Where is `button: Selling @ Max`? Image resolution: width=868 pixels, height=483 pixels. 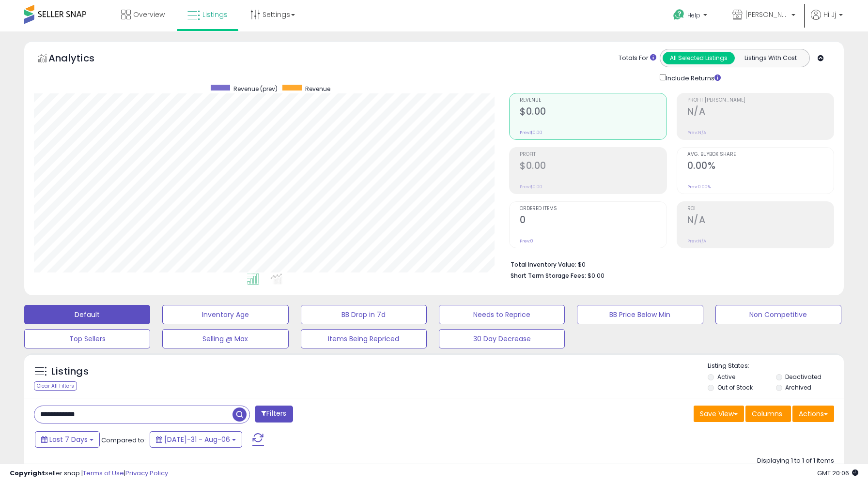 button: Selling @ Max is located at coordinates (225, 339).